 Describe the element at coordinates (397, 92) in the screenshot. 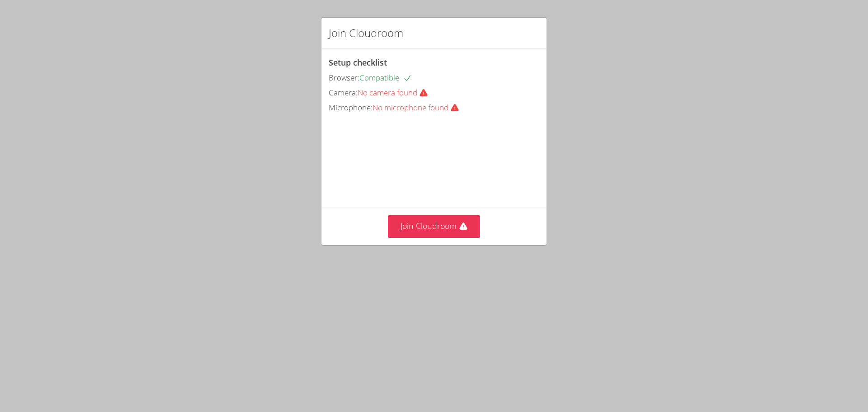

I see `span: No camera found` at that location.